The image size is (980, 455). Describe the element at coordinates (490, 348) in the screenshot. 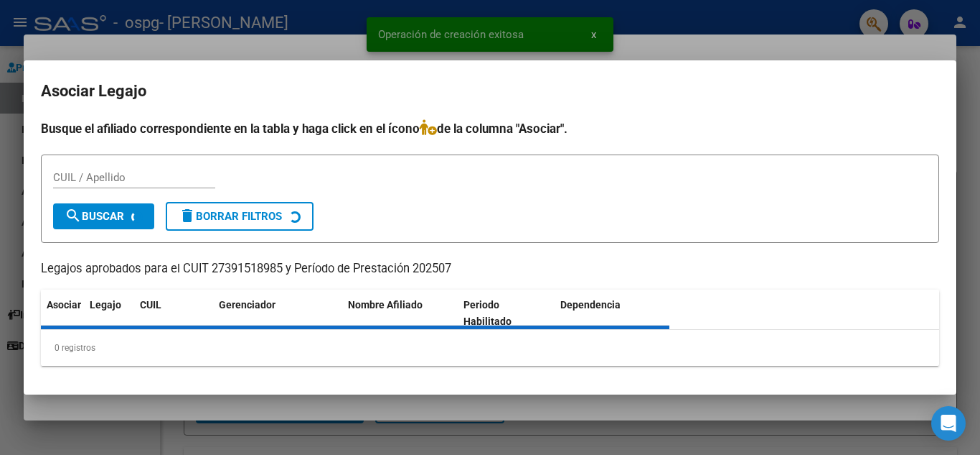

I see `div: 0 registros` at that location.